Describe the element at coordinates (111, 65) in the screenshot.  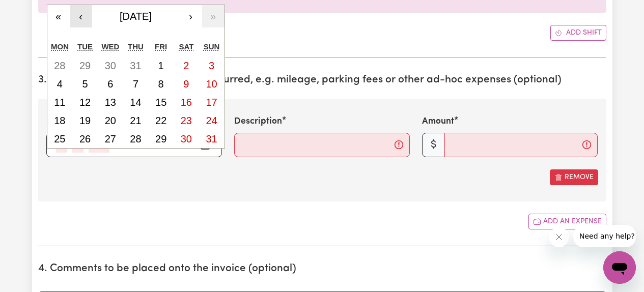
I see `abbr: July 30, 2025` at that location.